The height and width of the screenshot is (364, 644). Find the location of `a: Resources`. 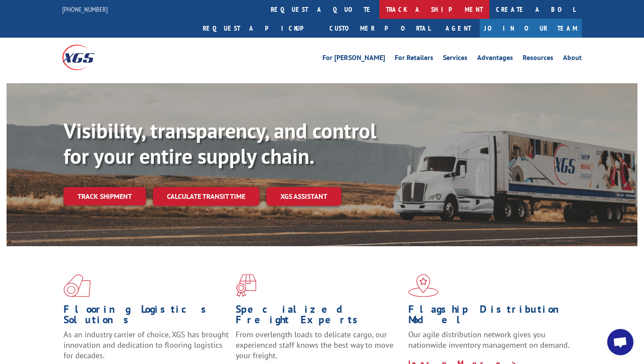

a: Resources is located at coordinates (538, 59).